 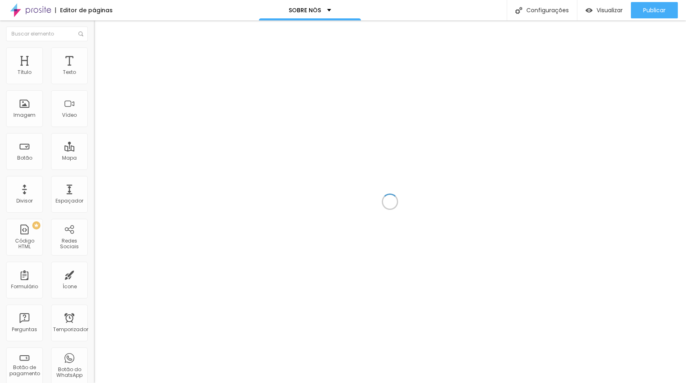 What do you see at coordinates (69, 200) in the screenshot?
I see `font: Espaçador` at bounding box center [69, 200].